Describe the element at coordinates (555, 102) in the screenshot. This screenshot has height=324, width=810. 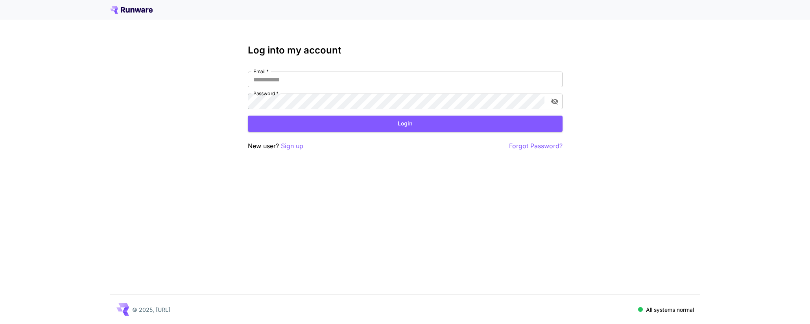
I see `button: toggle password visibility` at that location.